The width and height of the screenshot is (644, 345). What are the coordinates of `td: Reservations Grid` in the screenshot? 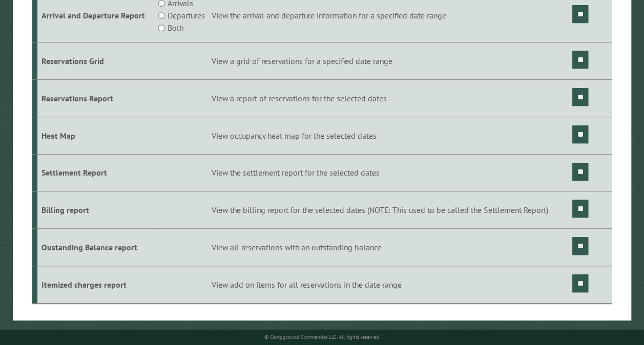 It's located at (95, 61).